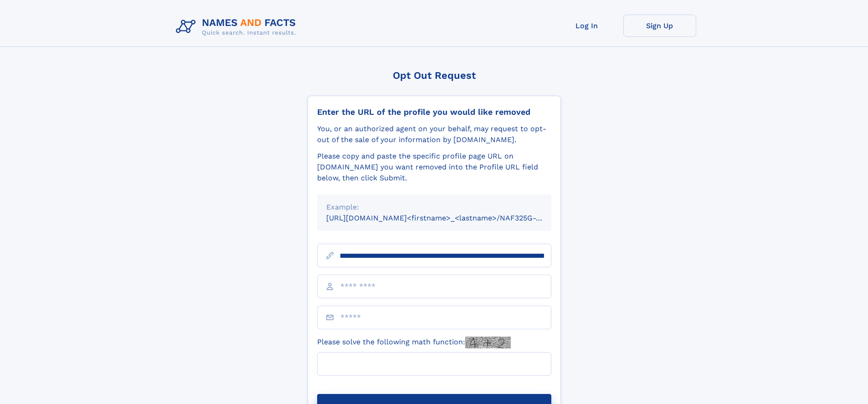 The image size is (868, 404). What do you see at coordinates (238, 27) in the screenshot?
I see `img: Logo Names and Facts` at bounding box center [238, 27].